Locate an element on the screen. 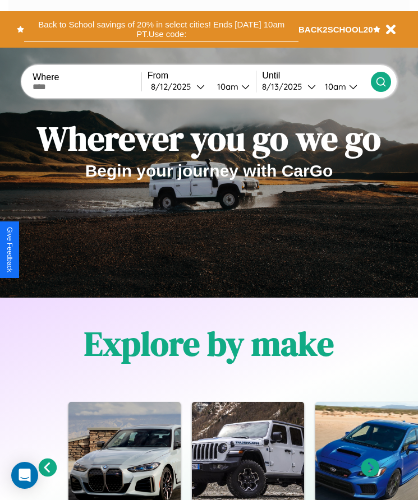 Image resolution: width=418 pixels, height=500 pixels. label: Until is located at coordinates (316, 76).